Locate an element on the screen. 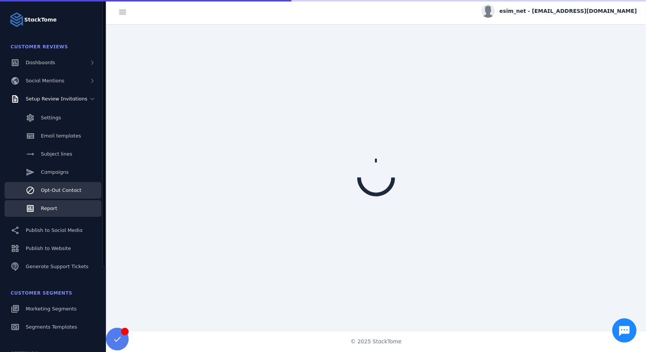 The height and width of the screenshot is (352, 646). span: Campaigns is located at coordinates (54, 172).